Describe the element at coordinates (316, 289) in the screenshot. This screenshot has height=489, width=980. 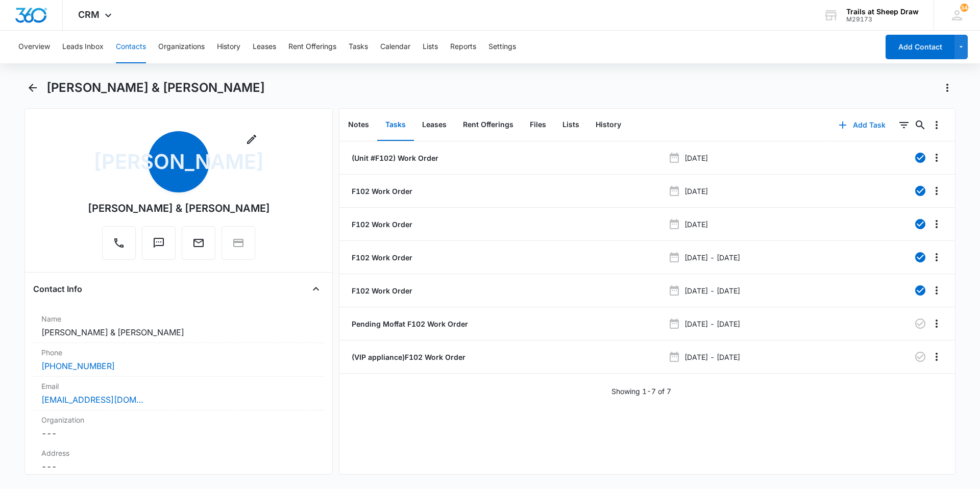
I see `button: Close` at that location.